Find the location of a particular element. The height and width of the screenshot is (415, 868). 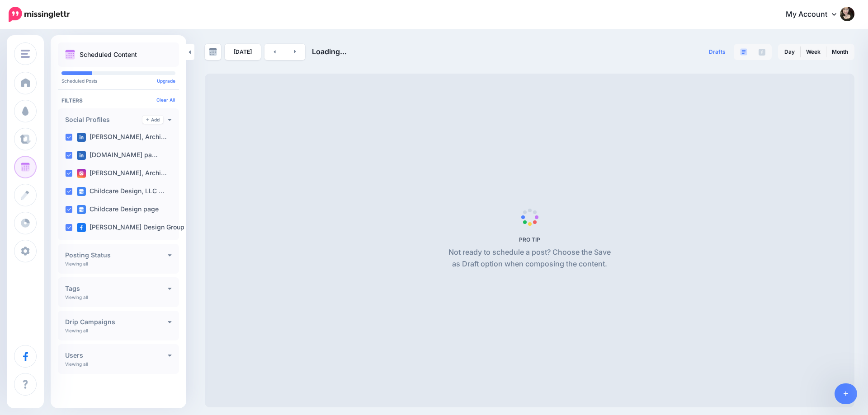

img: facebook-square.png is located at coordinates (81, 228).